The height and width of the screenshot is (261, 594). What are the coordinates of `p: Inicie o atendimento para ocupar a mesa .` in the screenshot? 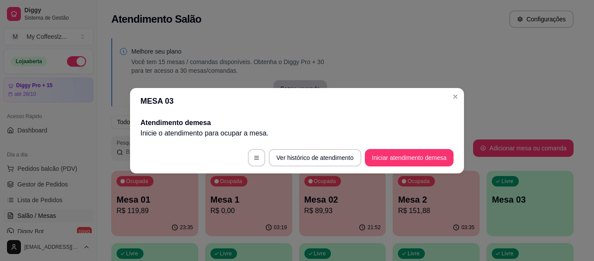 It's located at (297, 133).